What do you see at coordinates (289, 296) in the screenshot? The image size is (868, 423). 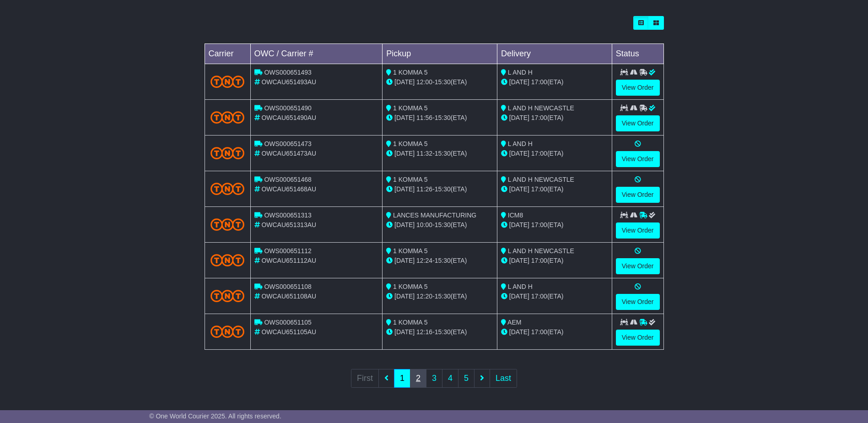 I see `span: OWCAU651108AU` at bounding box center [289, 296].